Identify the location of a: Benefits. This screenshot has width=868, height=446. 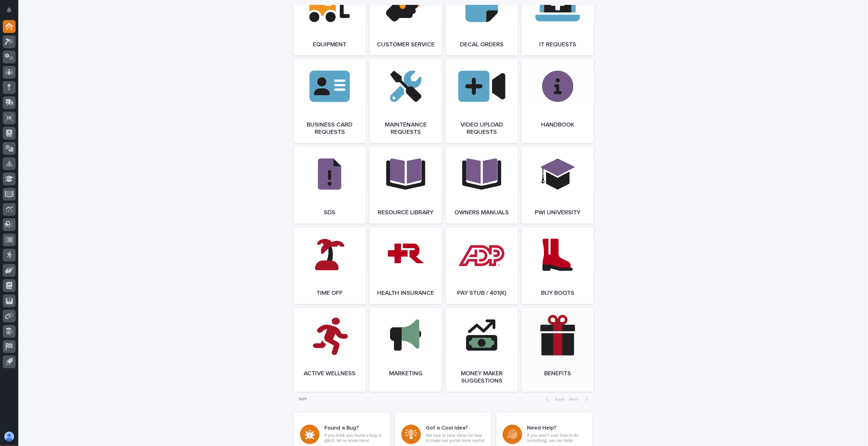
(557, 350).